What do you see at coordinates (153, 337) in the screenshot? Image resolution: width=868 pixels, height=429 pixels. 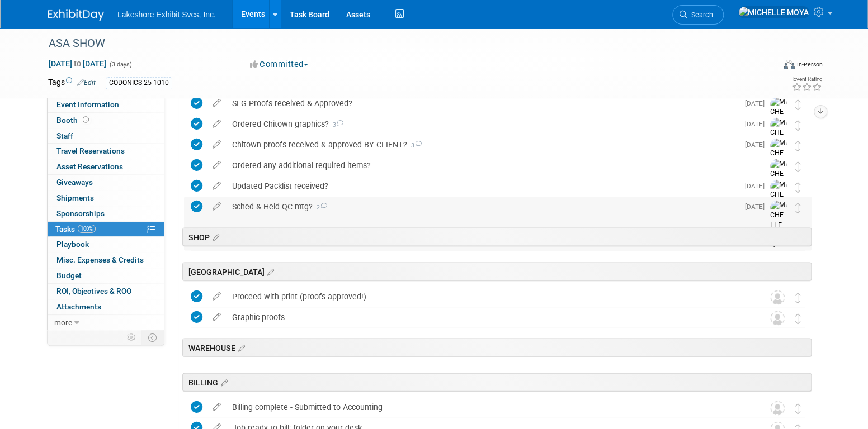 I see `td: Toggle Event Tabs` at bounding box center [153, 337].